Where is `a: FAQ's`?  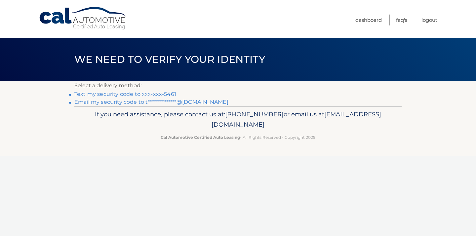
a: FAQ's is located at coordinates (402, 20).